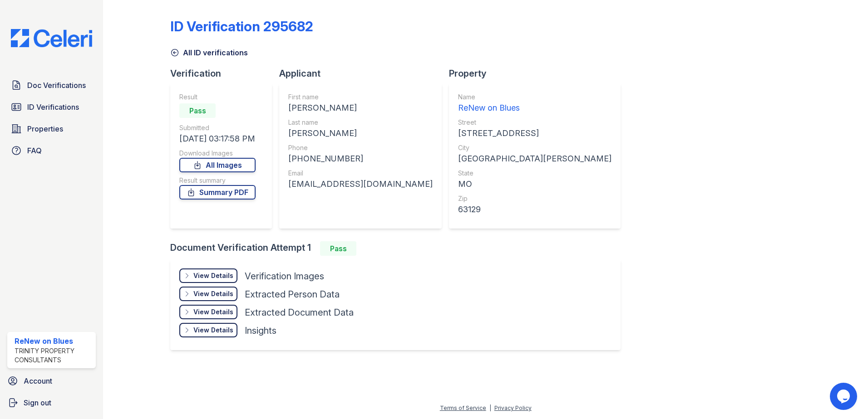 The image size is (868, 419). I want to click on span: Account, so click(37, 381).